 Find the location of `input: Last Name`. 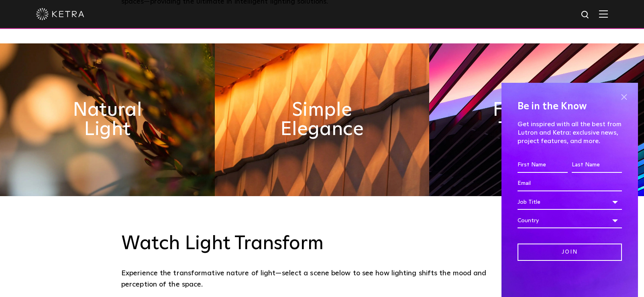

input: Last Name is located at coordinates (596, 165).